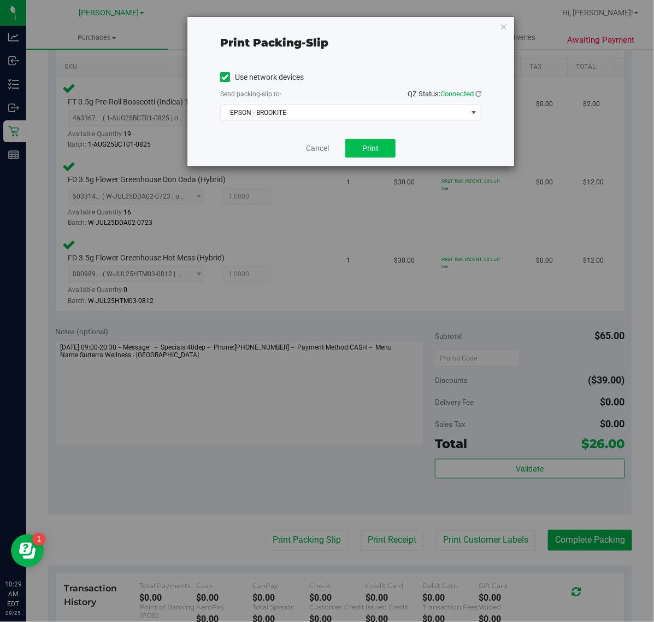 The height and width of the screenshot is (622, 654). Describe the element at coordinates (457, 93) in the screenshot. I see `span: Connected` at that location.